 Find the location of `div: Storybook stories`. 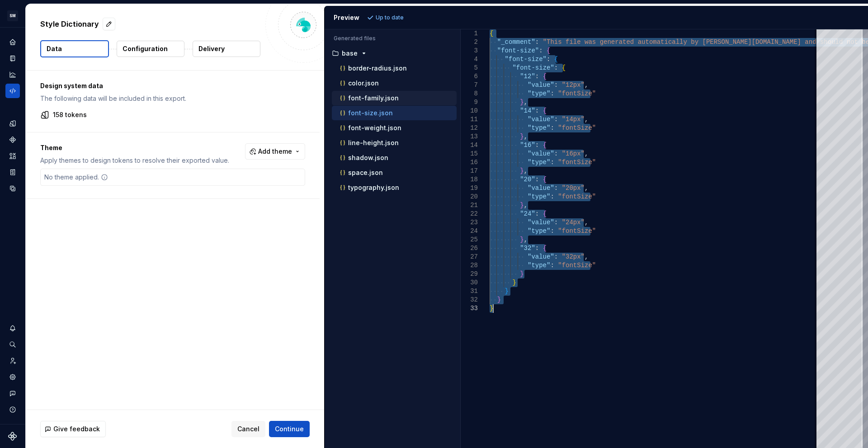

div: Storybook stories is located at coordinates (13, 173).